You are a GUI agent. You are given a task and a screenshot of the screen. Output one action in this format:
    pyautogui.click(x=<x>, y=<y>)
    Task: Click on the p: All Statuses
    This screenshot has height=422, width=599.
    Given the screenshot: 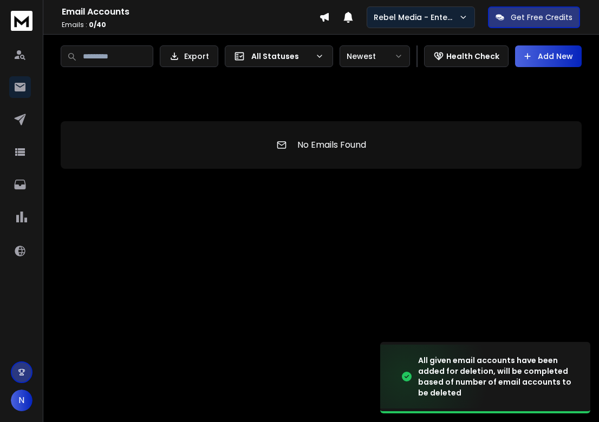 What is the action you would take?
    pyautogui.click(x=281, y=56)
    